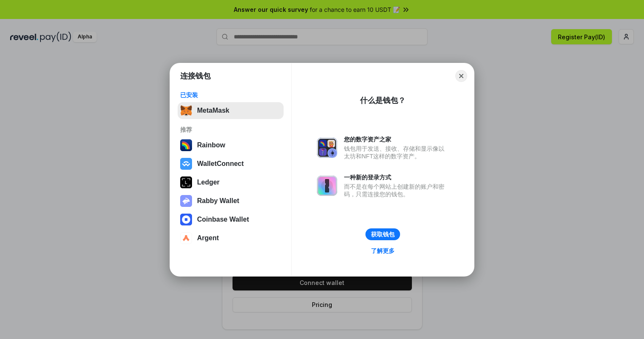  What do you see at coordinates (383, 234) in the screenshot?
I see `div: 获取钱包` at bounding box center [383, 234].